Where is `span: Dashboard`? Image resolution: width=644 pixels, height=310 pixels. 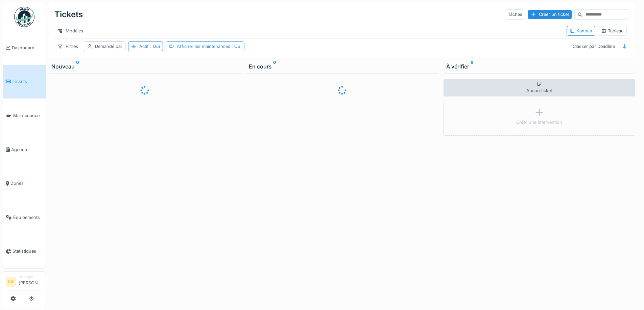 span: Dashboard is located at coordinates (27, 48).